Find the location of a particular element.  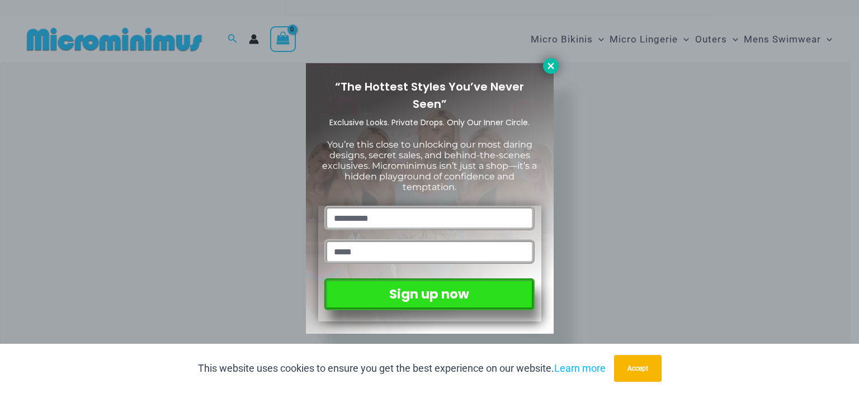

span: “The Hottest Styles You’ve Never Seen” is located at coordinates (430, 95).